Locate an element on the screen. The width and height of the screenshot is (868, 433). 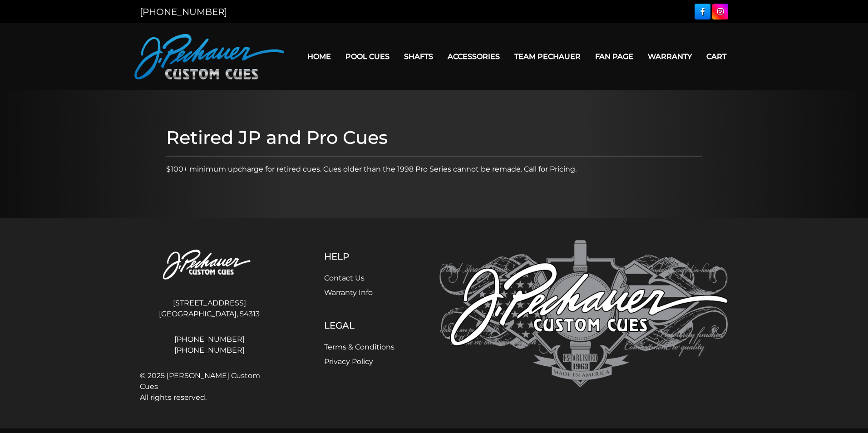
h5: Help is located at coordinates (359, 256).